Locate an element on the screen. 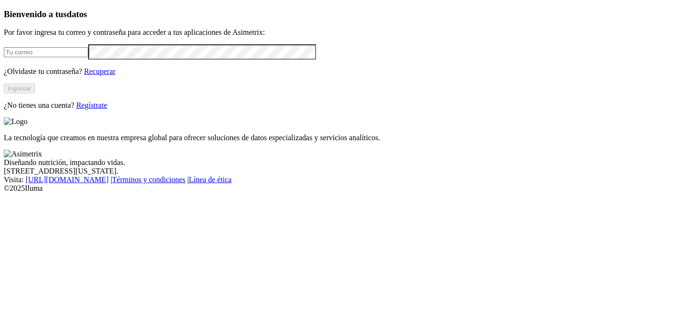 The image size is (678, 310). span: datos is located at coordinates (77, 14).